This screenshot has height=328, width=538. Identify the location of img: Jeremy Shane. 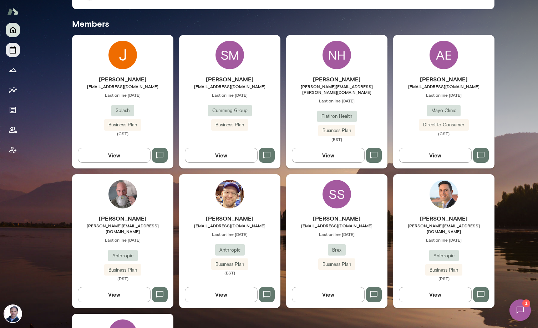
(13, 314).